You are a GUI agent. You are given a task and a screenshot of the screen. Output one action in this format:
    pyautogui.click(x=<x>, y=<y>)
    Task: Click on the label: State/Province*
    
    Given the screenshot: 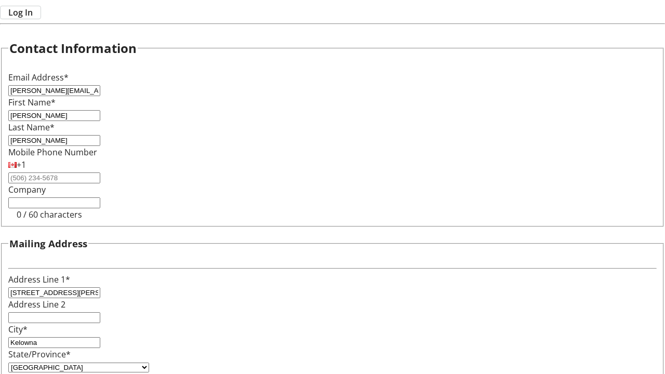 What is the action you would take?
    pyautogui.click(x=39, y=354)
    